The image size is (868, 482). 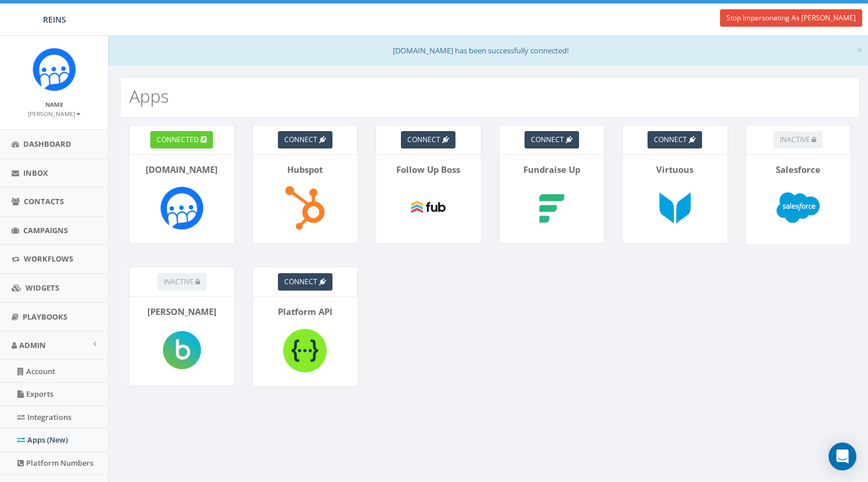 I want to click on img: Blackbaud-logo, so click(x=182, y=350).